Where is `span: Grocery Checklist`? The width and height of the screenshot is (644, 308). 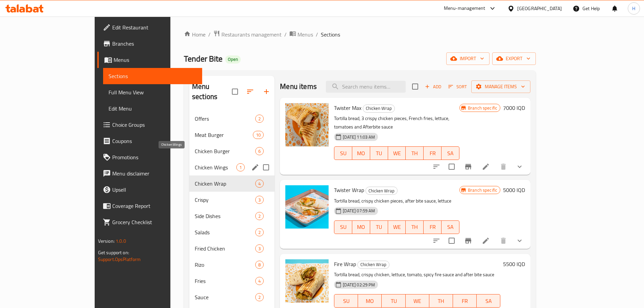
span: Grocery Checklist is located at coordinates (154, 222).